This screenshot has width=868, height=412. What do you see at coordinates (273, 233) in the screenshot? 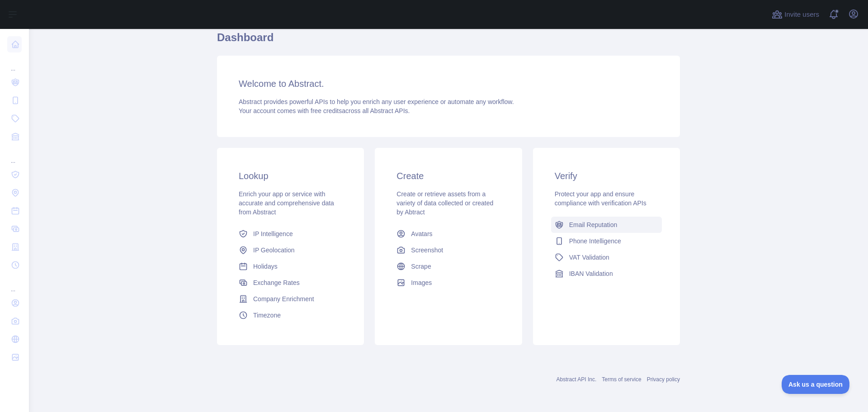
I see `span: IP Intelligence` at bounding box center [273, 233].